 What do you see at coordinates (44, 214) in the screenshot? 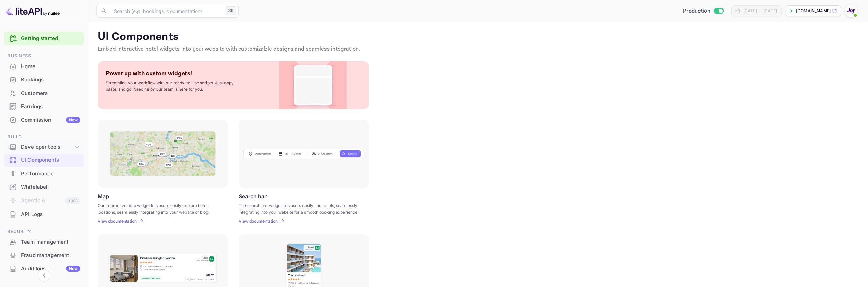
I see `a: API Logs` at bounding box center [44, 214].